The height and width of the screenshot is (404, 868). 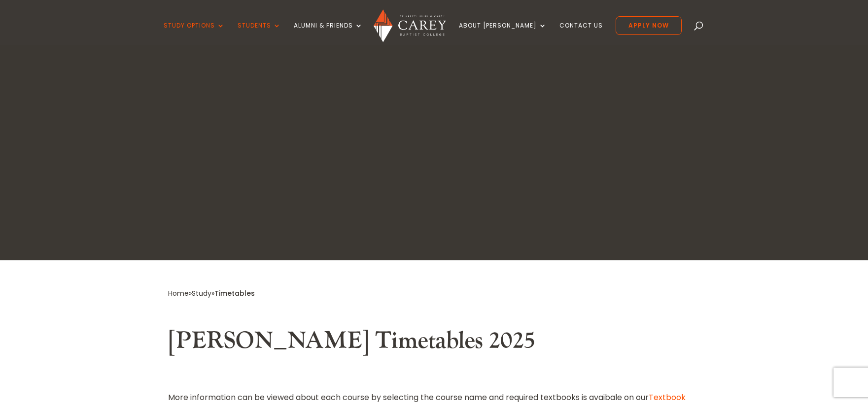 I want to click on a: Study, so click(x=202, y=294).